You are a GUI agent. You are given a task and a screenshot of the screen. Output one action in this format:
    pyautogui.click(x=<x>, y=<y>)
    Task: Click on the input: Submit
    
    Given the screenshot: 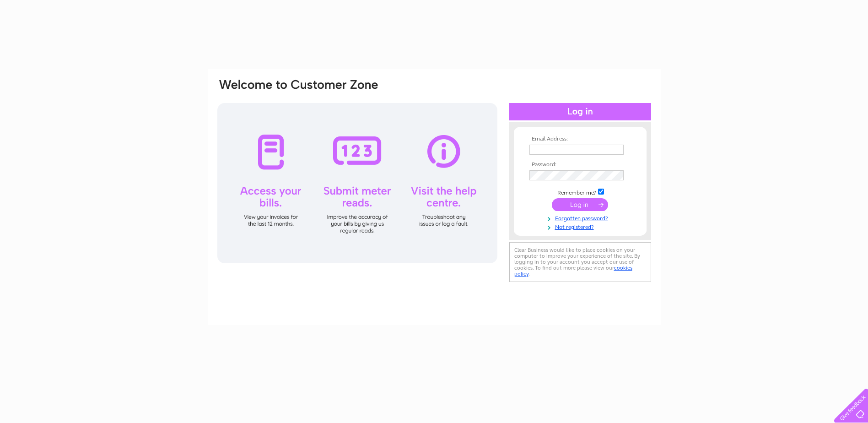 What is the action you would take?
    pyautogui.click(x=580, y=205)
    